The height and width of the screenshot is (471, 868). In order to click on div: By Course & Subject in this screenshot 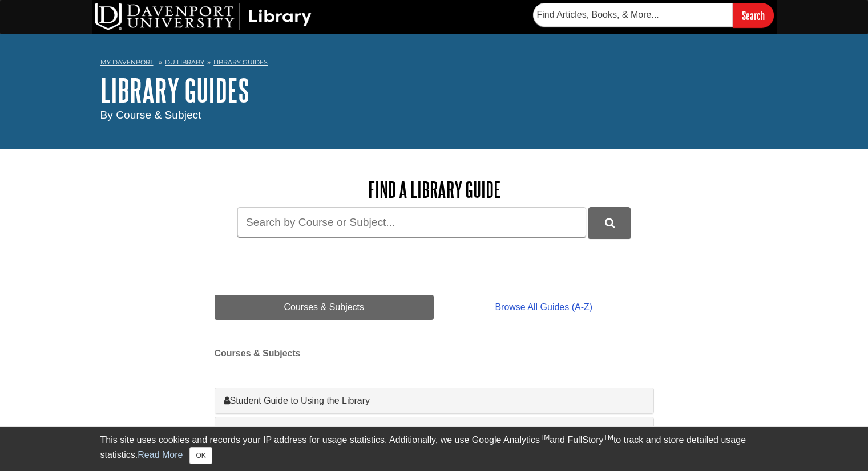, I will do `click(434, 116)`.